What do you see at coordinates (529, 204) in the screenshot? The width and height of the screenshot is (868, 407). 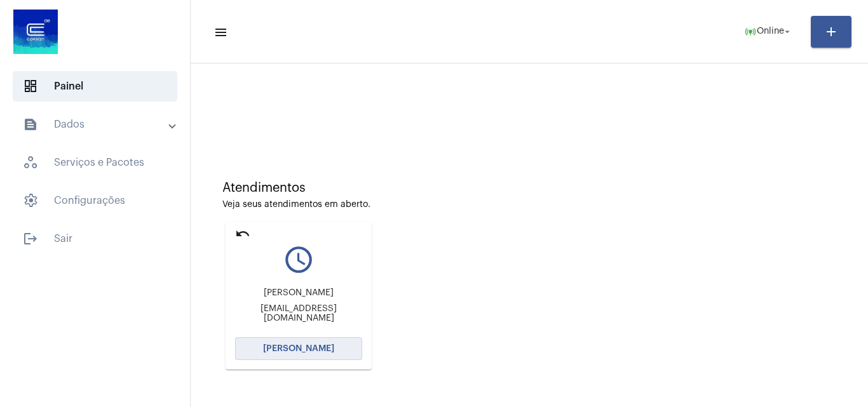 I see `div: Veja seus atendimentos em aberto.` at bounding box center [529, 204].